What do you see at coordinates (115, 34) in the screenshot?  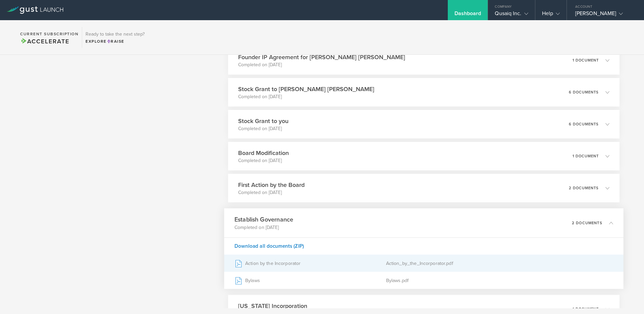 I see `h3: Ready to take the next step?` at bounding box center [115, 34].